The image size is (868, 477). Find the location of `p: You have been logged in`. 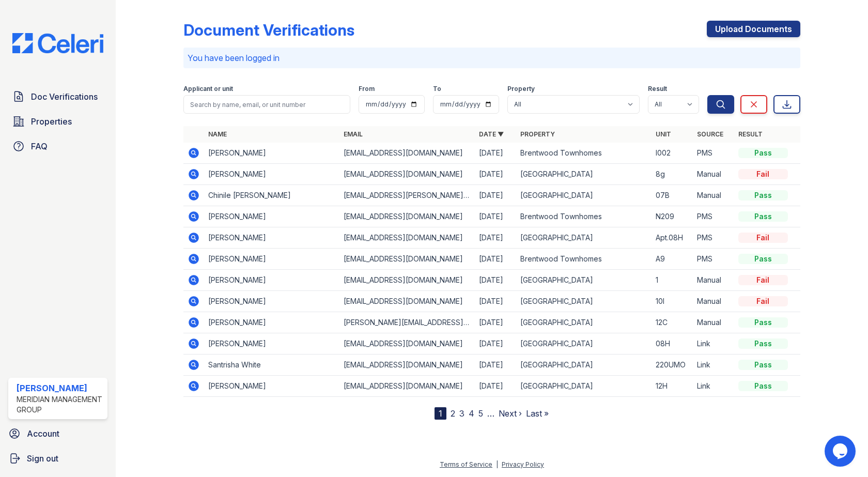

p: You have been logged in is located at coordinates (492, 58).